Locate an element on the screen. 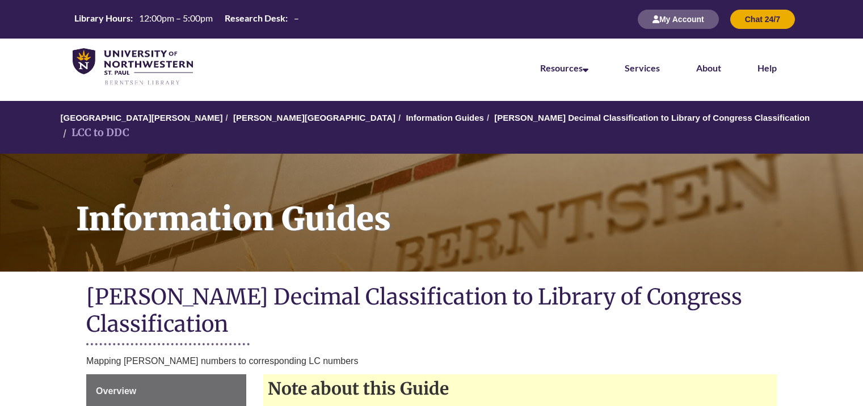 The image size is (863, 406). a: My Account is located at coordinates (678, 19).